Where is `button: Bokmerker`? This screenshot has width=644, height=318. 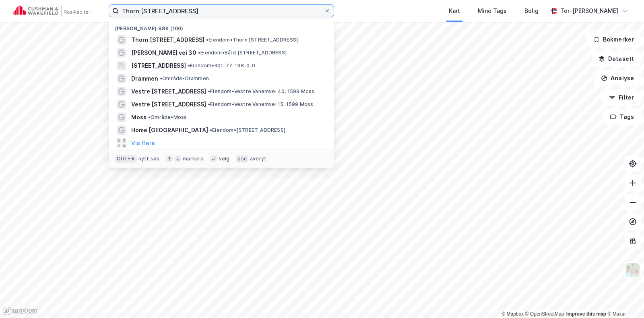
button: Bokmerker is located at coordinates (613, 40).